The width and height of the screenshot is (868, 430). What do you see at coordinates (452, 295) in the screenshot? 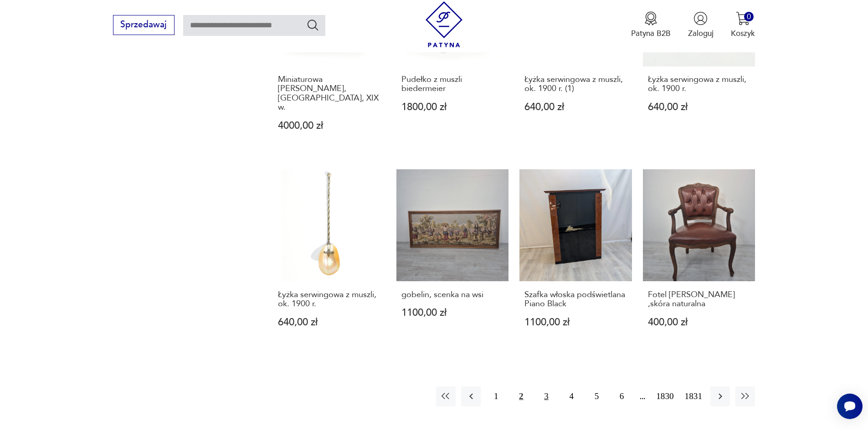
I see `h3: gobelin, scenka na wsi` at bounding box center [452, 295].